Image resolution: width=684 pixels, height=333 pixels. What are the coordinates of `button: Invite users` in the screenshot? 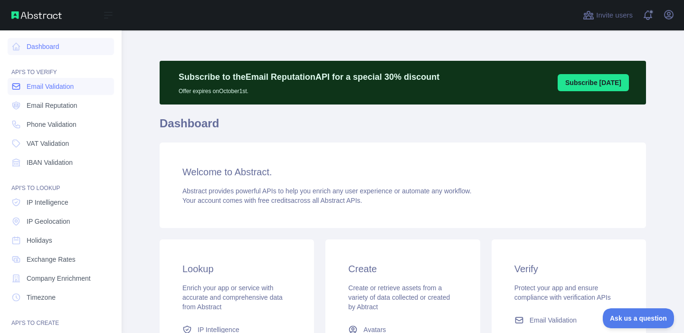 It's located at (607, 15).